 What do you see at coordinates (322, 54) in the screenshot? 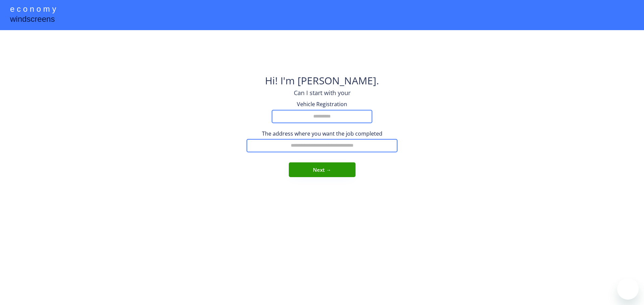
I see `img: yH5BAEAAAAALAAAAAABAAEAAAIBRAA7` at bounding box center [322, 54].